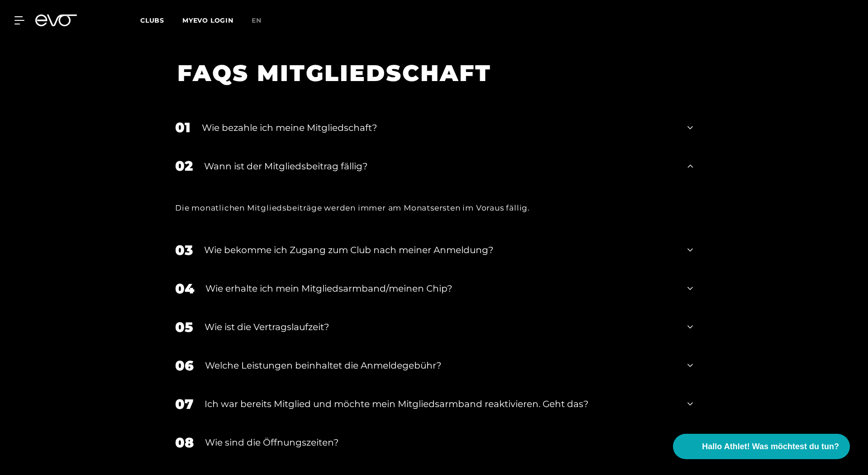 This screenshot has height=475, width=868. I want to click on div: Wann ist der Mitgliedsbeitrag fällig?, so click(440, 166).